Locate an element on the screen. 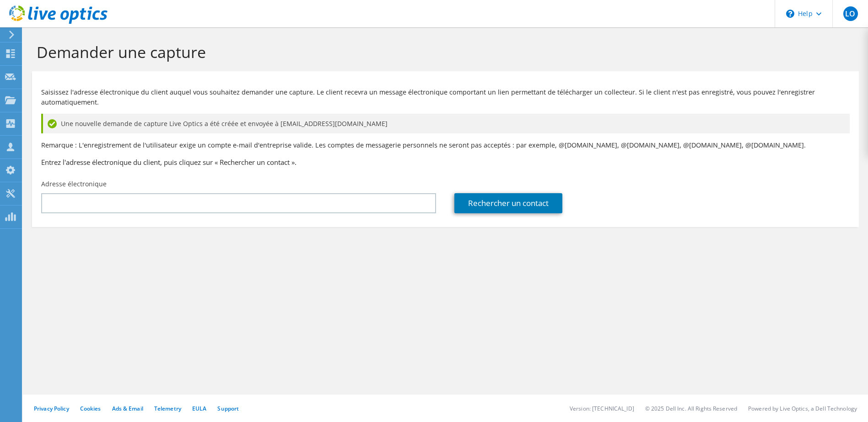 The width and height of the screenshot is (868, 422). a: Ads & Email is located at coordinates (128, 409).